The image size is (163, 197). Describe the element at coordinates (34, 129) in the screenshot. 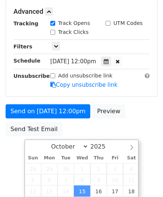

I see `a: Send Test Email` at that location.